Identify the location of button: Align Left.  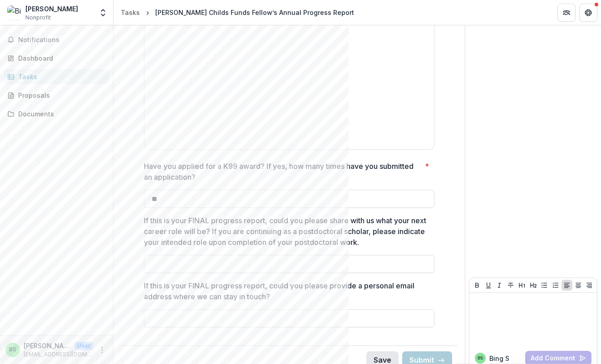
(566, 285).